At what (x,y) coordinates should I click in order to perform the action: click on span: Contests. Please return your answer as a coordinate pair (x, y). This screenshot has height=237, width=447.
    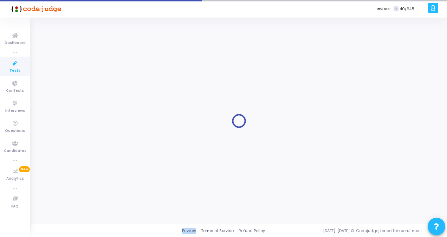
    Looking at the image, I should click on (15, 91).